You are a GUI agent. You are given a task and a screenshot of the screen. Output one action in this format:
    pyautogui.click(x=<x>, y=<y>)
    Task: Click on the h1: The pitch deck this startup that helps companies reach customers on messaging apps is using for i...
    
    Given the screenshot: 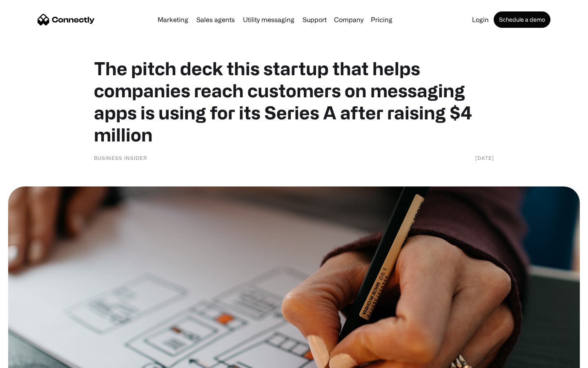 What is the action you would take?
    pyautogui.click(x=294, y=101)
    